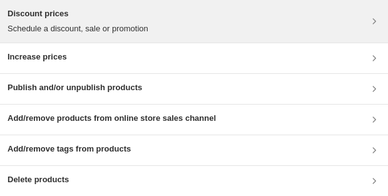 This screenshot has height=196, width=388. I want to click on h3: Delete products, so click(38, 180).